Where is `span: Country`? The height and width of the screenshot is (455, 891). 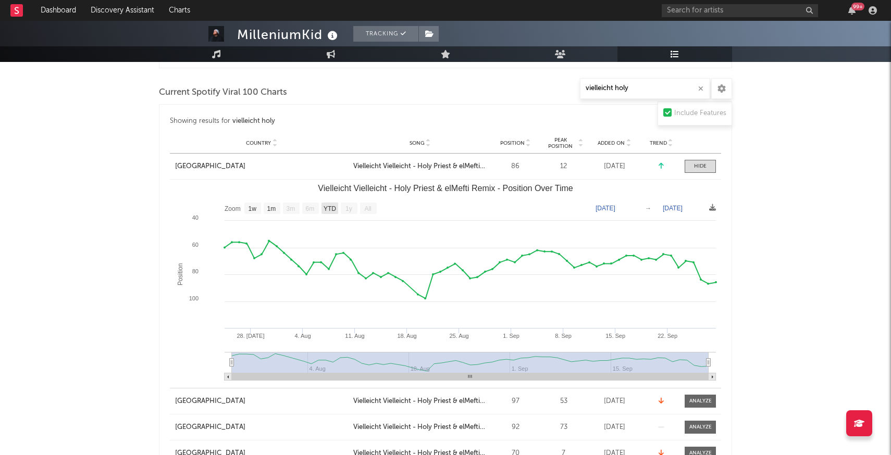 span: Country is located at coordinates (258, 143).